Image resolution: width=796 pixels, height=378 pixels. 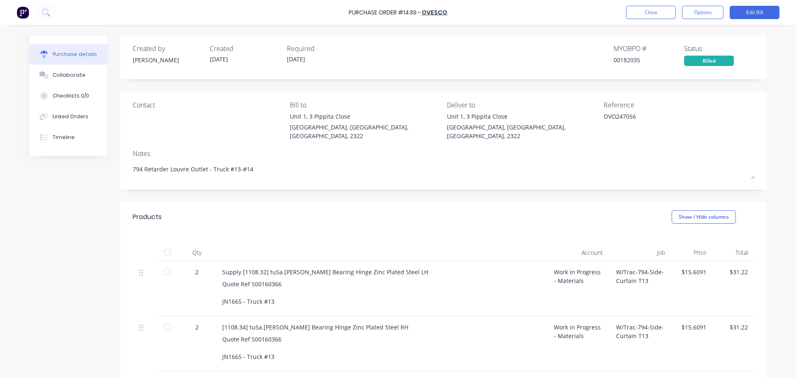 I want to click on div: Timeline, so click(x=63, y=137).